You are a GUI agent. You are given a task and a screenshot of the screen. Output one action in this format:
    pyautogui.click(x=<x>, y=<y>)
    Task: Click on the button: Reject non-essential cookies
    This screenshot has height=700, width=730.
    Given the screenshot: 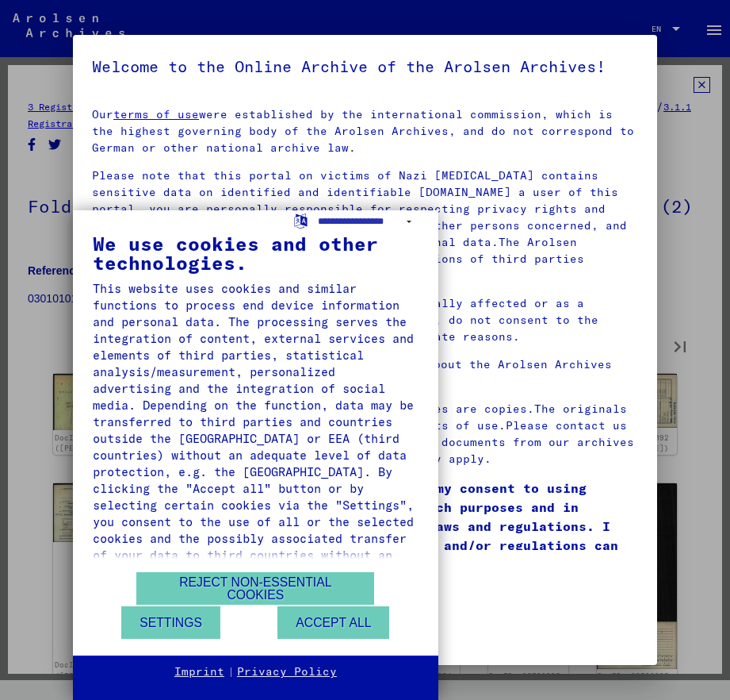 What is the action you would take?
    pyautogui.click(x=255, y=587)
    